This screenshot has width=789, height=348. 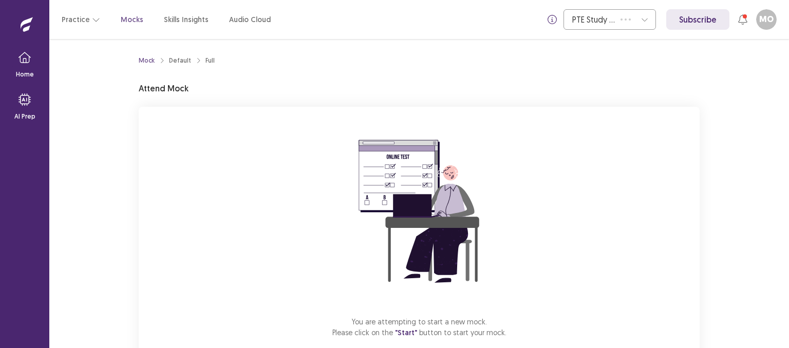 What do you see at coordinates (177, 61) in the screenshot?
I see `nav: breadcrumb` at bounding box center [177, 61].